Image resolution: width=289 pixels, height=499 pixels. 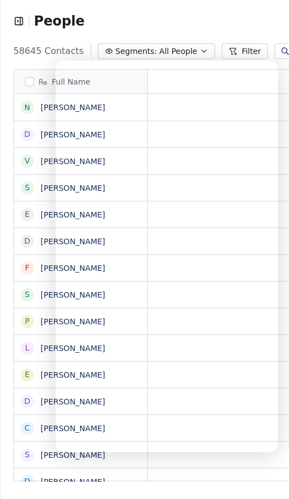 What do you see at coordinates (27, 321) in the screenshot?
I see `div: P` at bounding box center [27, 321].